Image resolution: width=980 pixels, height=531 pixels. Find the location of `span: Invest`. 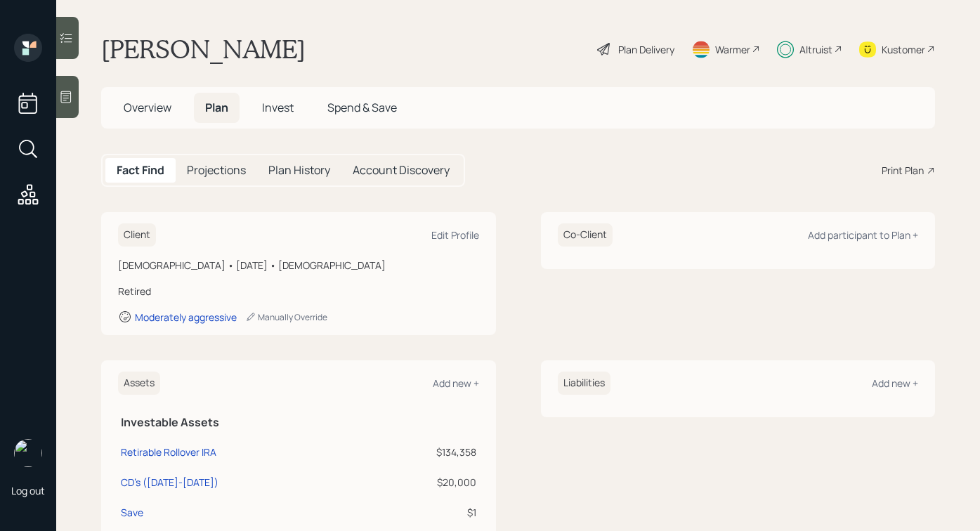

span: Invest is located at coordinates (278, 108).